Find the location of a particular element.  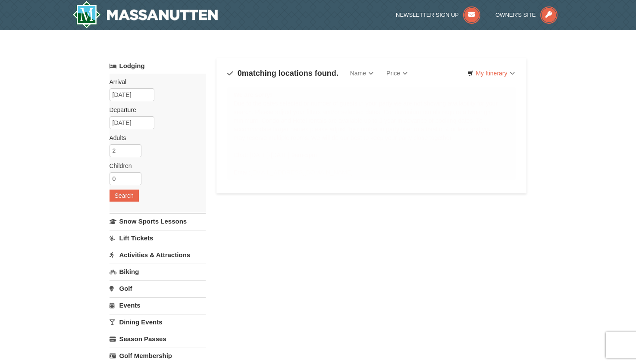

label: Arrival is located at coordinates (154, 82).